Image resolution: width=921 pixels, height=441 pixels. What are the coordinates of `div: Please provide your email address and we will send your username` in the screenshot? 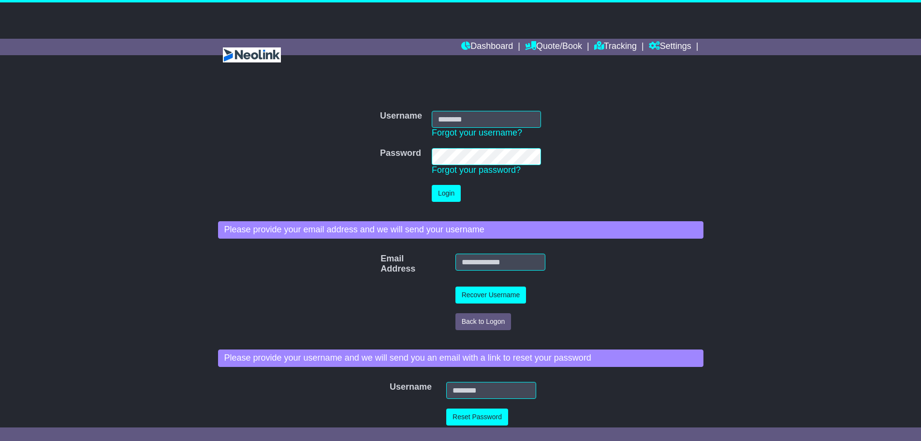 It's located at (461, 230).